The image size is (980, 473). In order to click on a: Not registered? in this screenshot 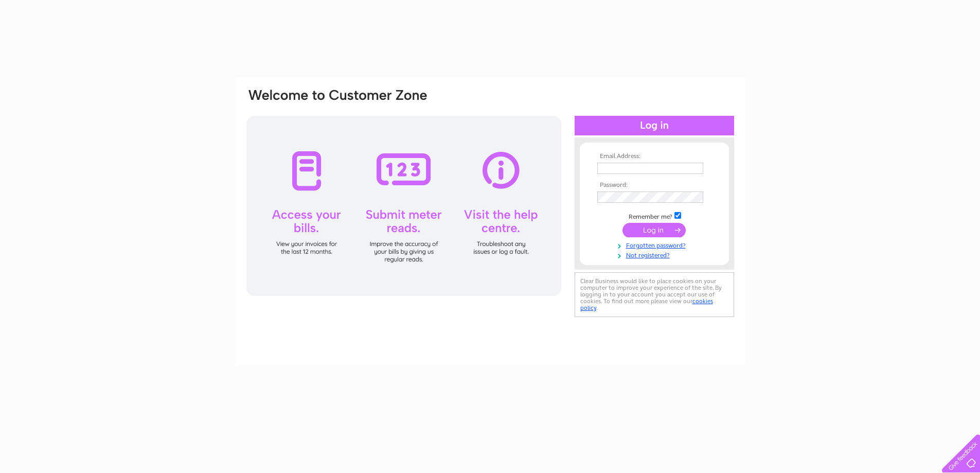, I will do `click(655, 254)`.